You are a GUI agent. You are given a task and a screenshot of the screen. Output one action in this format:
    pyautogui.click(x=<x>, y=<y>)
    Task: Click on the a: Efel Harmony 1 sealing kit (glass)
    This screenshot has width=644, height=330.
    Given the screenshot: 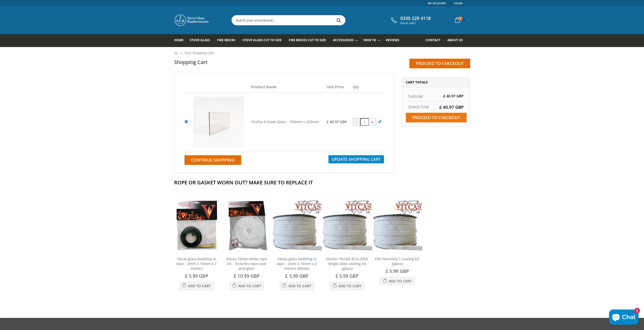 What is the action you would take?
    pyautogui.click(x=397, y=262)
    